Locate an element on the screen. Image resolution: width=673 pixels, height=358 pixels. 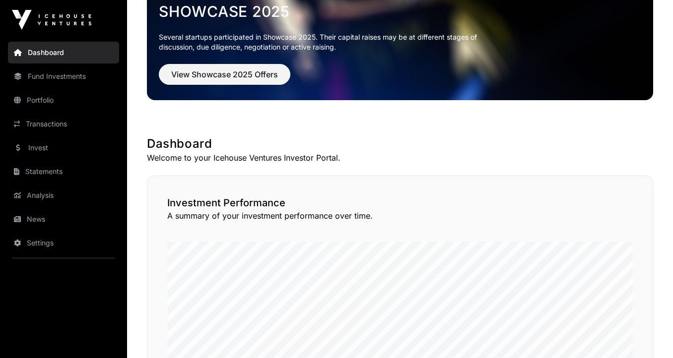
a: Dashboard is located at coordinates (64, 53).